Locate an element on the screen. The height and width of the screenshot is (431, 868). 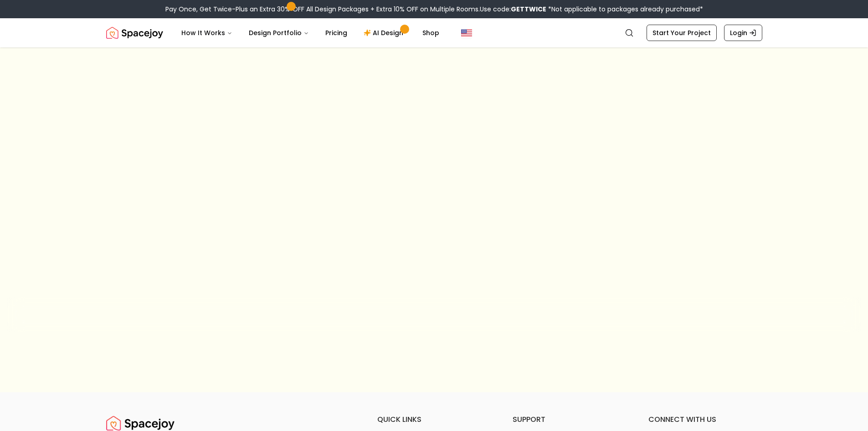
a: Shop is located at coordinates (431, 33).